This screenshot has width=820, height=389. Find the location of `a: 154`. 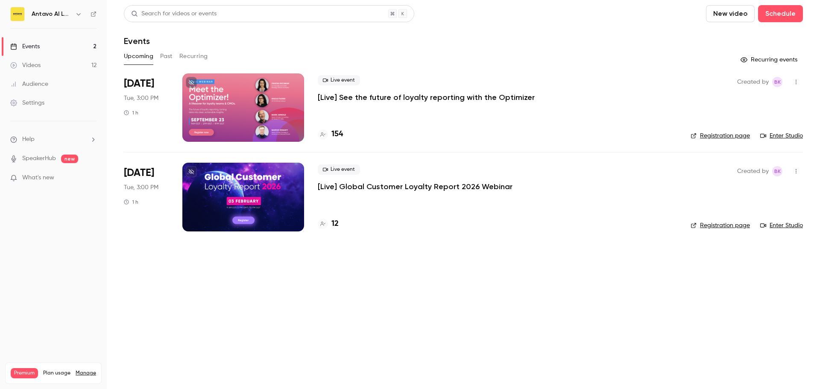

a: 154 is located at coordinates (330, 134).